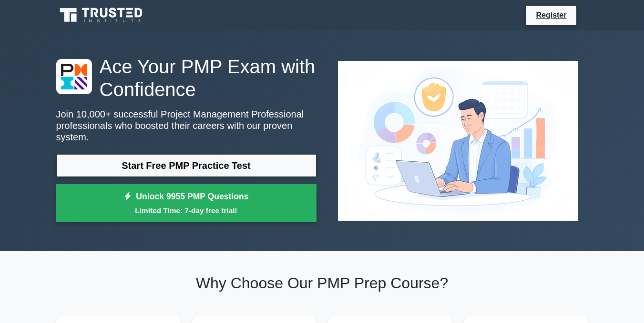  I want to click on small: Limited Time: 7-day free trial!, so click(186, 210).